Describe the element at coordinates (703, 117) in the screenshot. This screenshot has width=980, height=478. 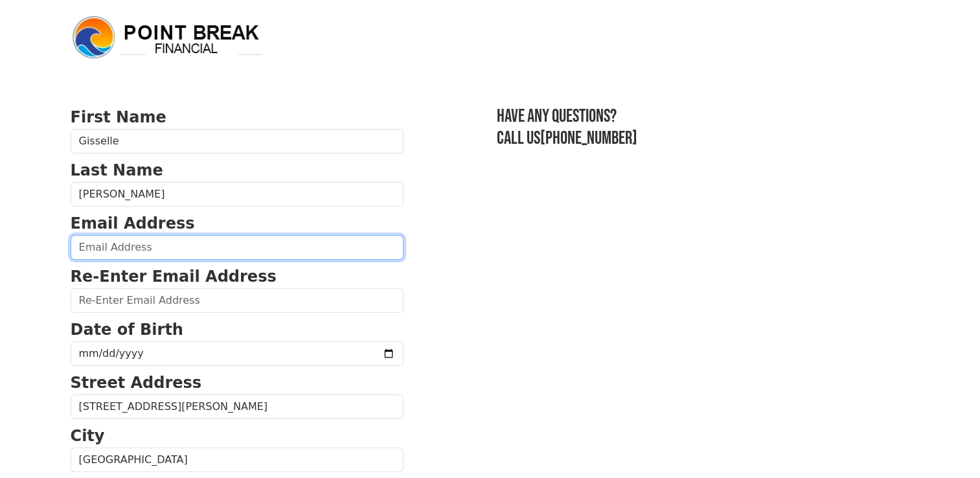
I see `h3: Have any questions?` at that location.